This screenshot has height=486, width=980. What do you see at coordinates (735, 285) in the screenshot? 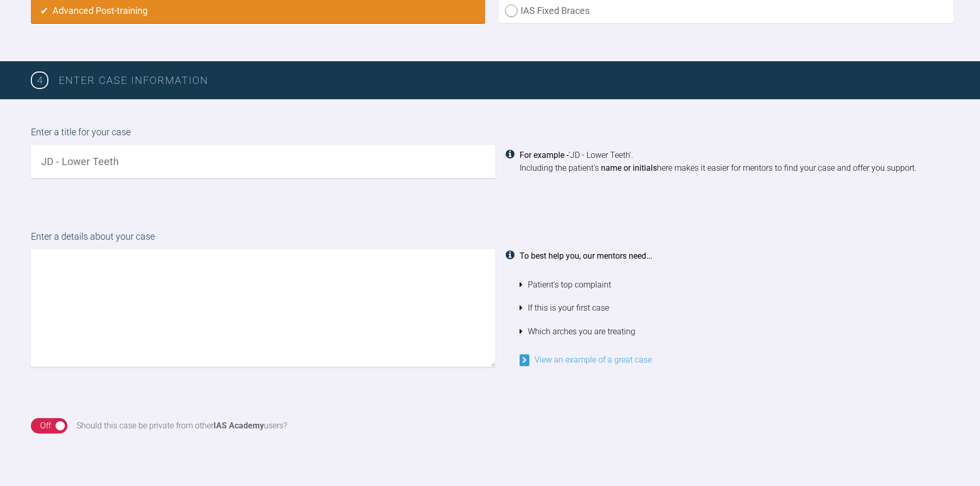
I see `li: Patient's top complaint` at bounding box center [735, 285].